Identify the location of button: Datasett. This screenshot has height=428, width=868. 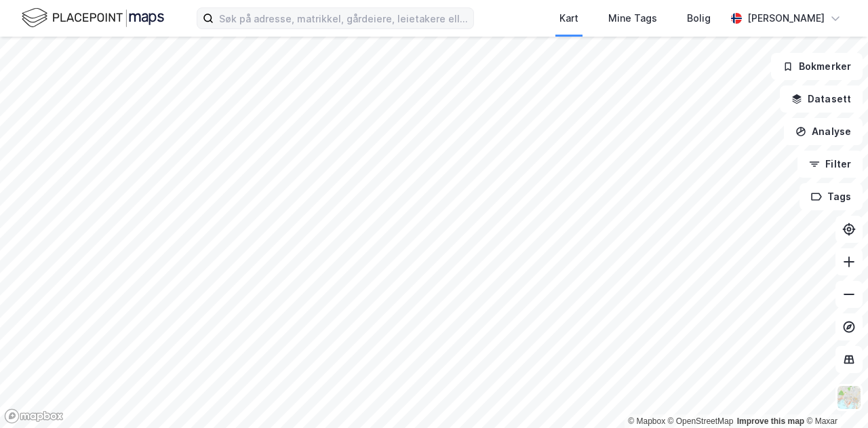
(821, 99).